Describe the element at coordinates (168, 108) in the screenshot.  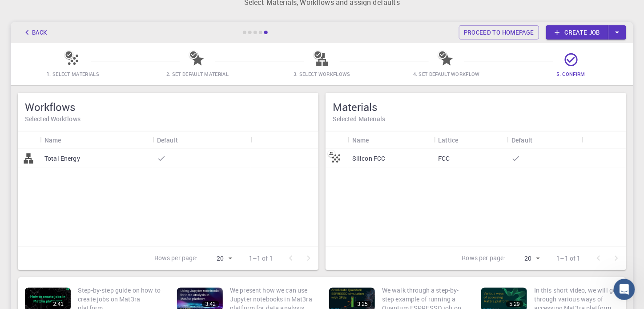
I see `h5: Workflows` at that location.